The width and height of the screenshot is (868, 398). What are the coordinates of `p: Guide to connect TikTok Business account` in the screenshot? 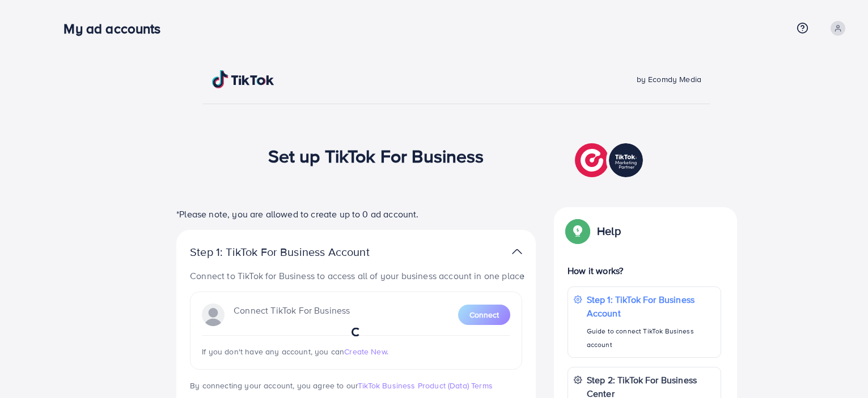 It's located at (651, 338).